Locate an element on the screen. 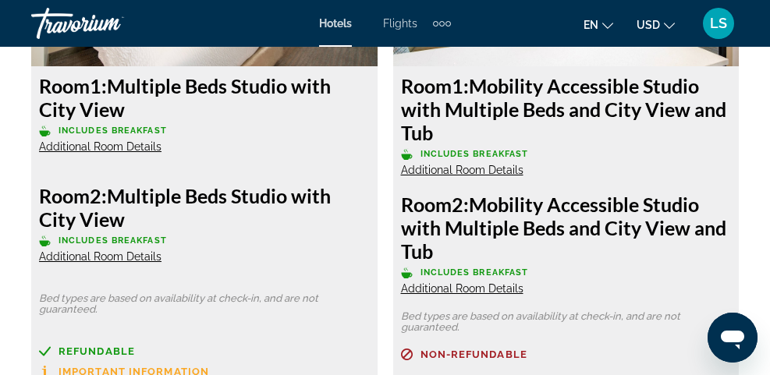  span: Non-refundable is located at coordinates (474, 354).